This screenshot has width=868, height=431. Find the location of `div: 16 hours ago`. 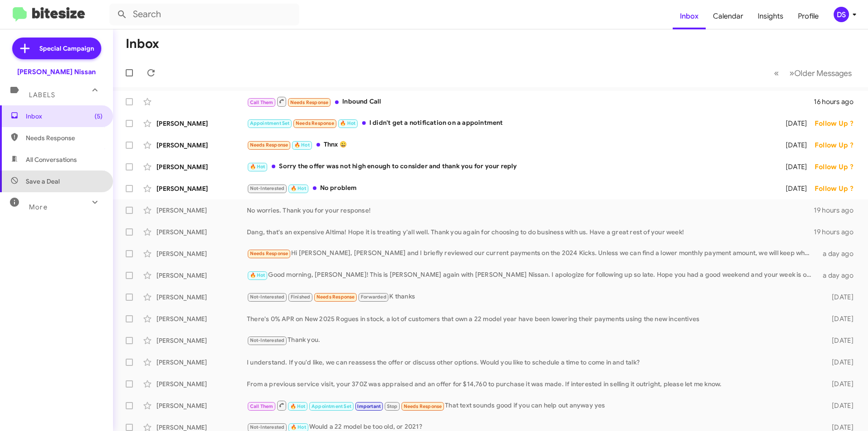

div: 16 hours ago is located at coordinates (837, 102).